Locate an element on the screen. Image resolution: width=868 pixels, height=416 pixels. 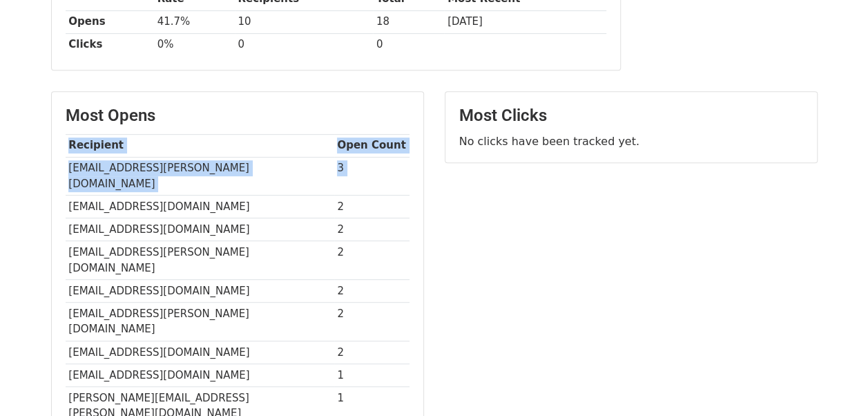
th: Opens is located at coordinates (110, 21).